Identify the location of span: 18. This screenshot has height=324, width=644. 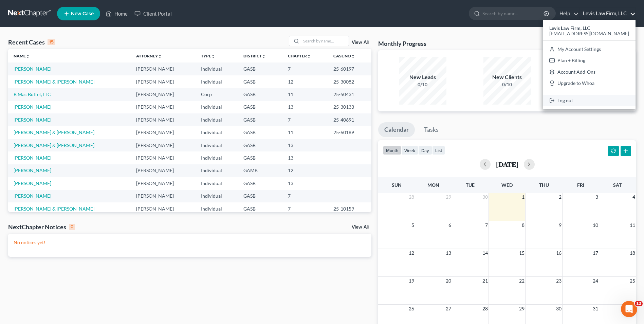
(633, 253).